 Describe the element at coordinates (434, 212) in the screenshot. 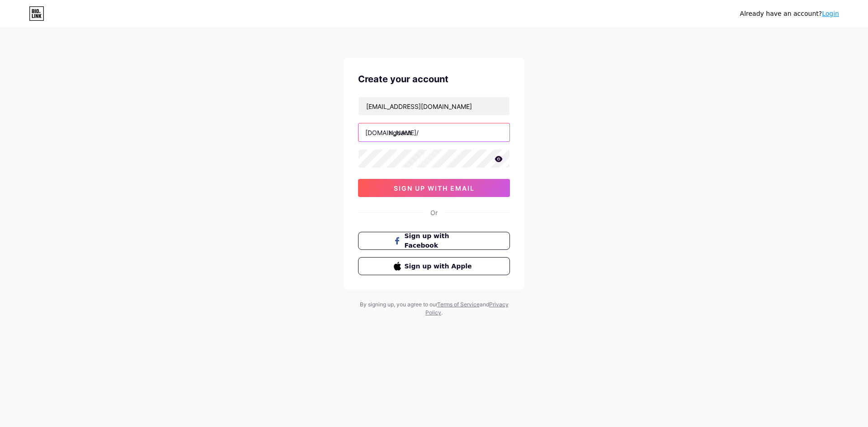

I see `div: Or` at that location.